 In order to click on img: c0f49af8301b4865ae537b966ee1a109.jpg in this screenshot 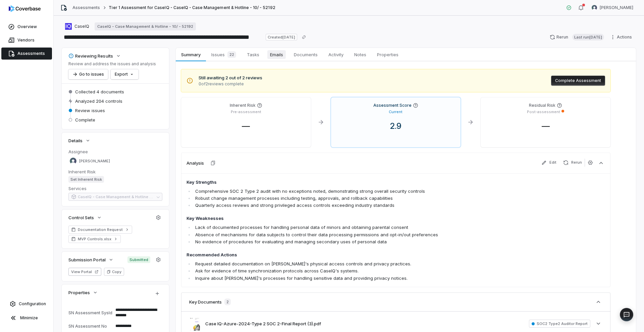, I will do `click(194, 324)`.